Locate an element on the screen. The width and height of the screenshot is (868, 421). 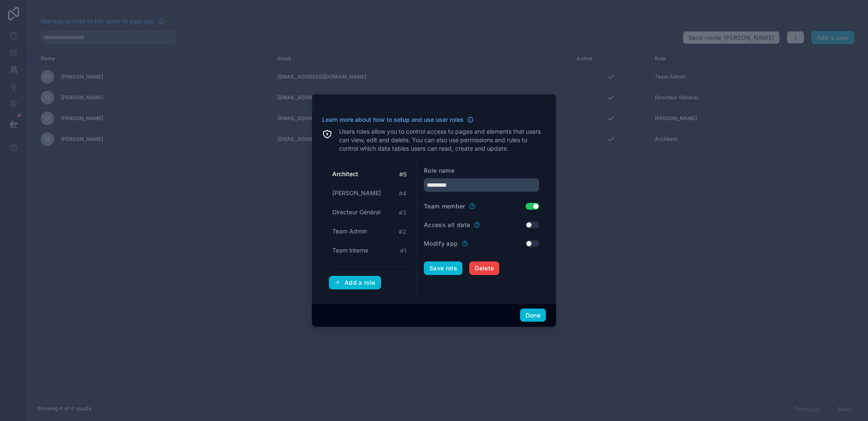
span: # 3 is located at coordinates (403, 213).